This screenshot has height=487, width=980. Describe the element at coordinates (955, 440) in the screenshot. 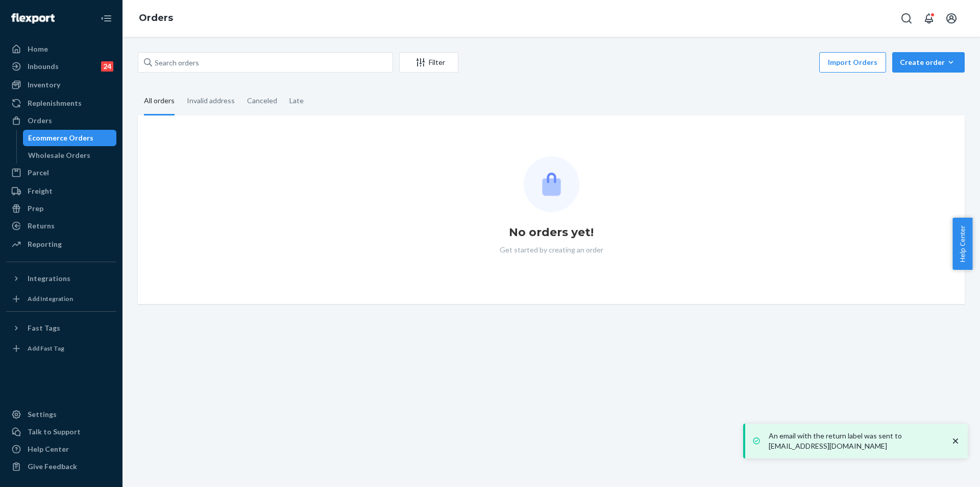

I see `svg: close toast` at that location.